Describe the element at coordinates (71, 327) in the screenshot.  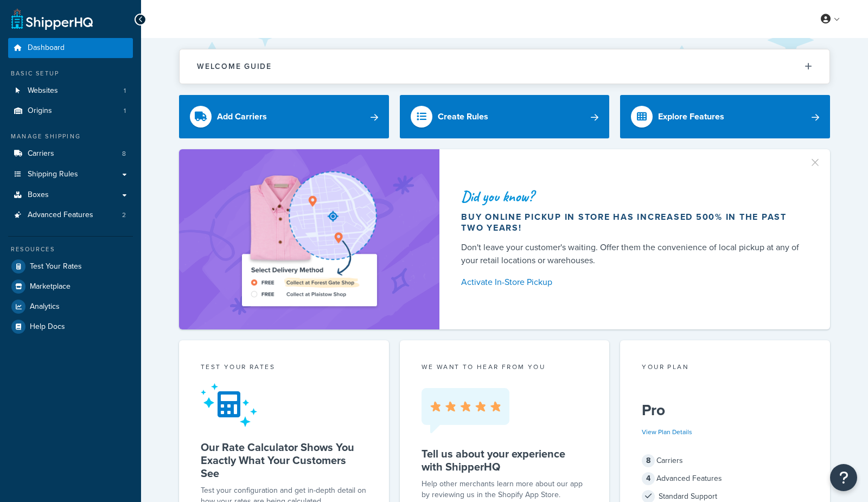
I see `a: Help Docs` at that location.